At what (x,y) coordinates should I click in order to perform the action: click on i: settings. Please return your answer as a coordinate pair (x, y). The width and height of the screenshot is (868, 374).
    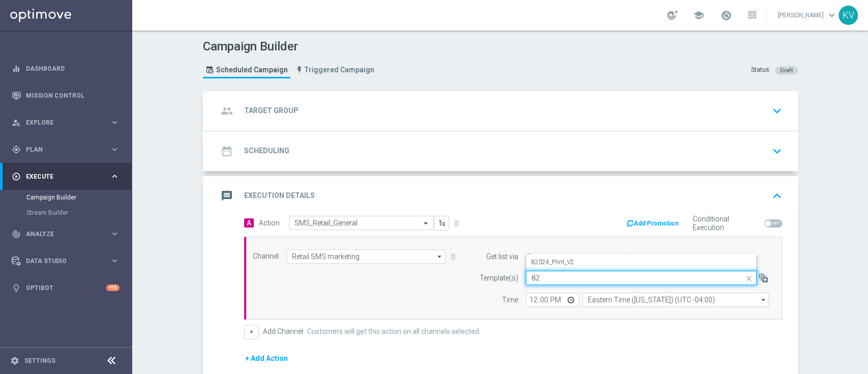
    Looking at the image, I should click on (15, 361).